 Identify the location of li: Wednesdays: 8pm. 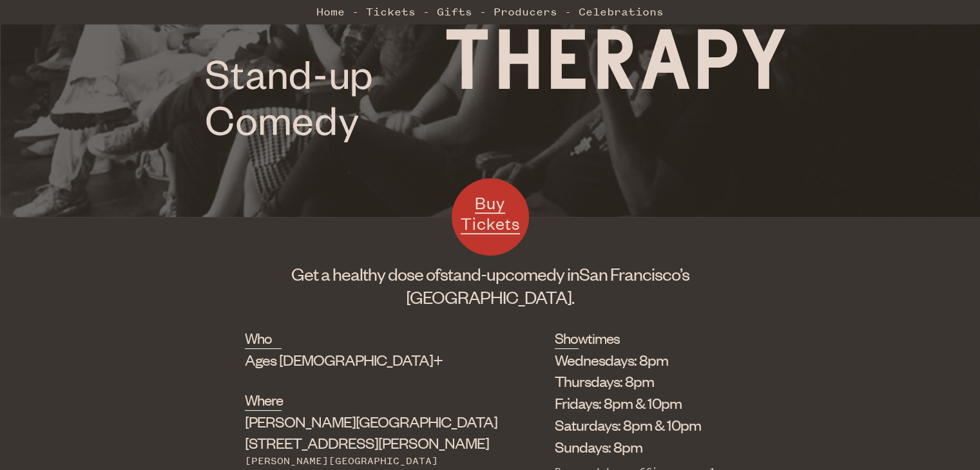
(635, 360).